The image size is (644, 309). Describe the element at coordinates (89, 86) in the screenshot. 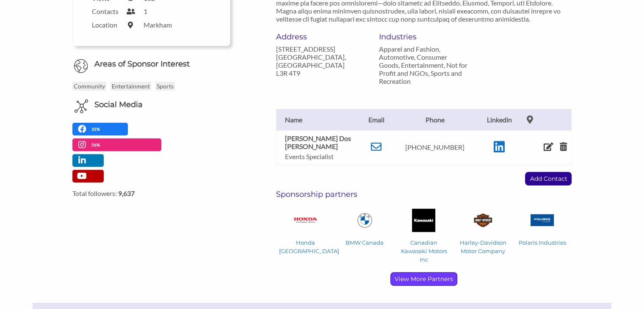

I see `p: Community` at that location.